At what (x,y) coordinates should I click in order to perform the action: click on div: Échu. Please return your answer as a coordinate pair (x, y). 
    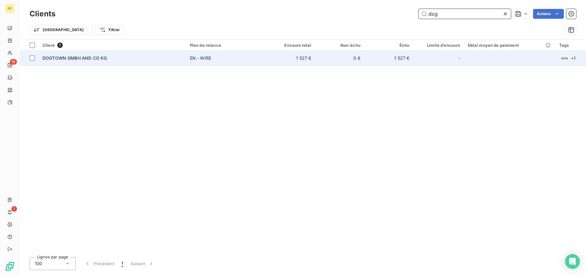
    Looking at the image, I should click on (389, 45).